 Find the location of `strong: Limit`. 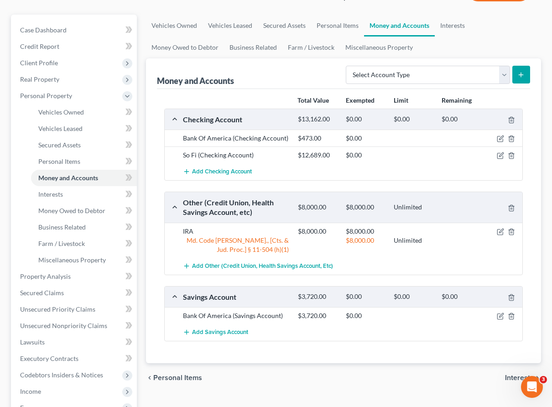

strong: Limit is located at coordinates (401, 100).